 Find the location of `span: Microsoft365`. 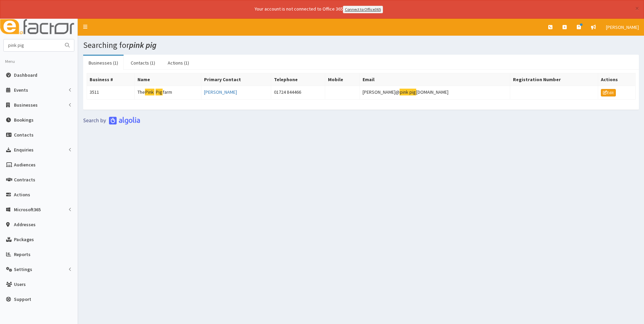

span: Microsoft365 is located at coordinates (27, 210).